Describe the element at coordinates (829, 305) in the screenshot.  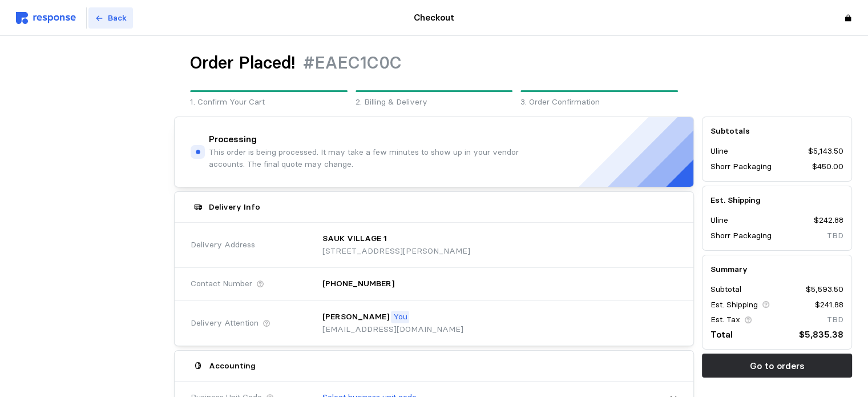
I see `p: $241.88` at that location.